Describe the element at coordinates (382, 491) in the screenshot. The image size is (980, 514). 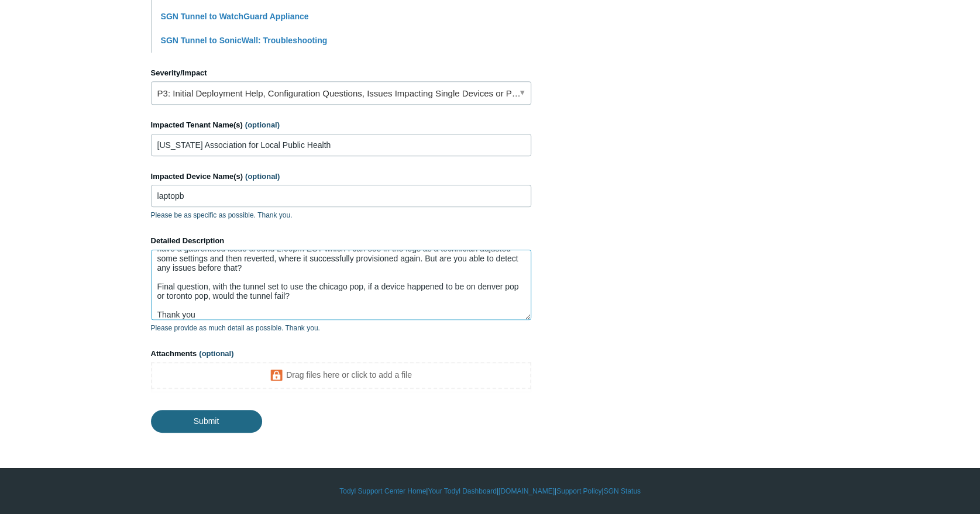
I see `a: Todyl Support Center Home` at that location.